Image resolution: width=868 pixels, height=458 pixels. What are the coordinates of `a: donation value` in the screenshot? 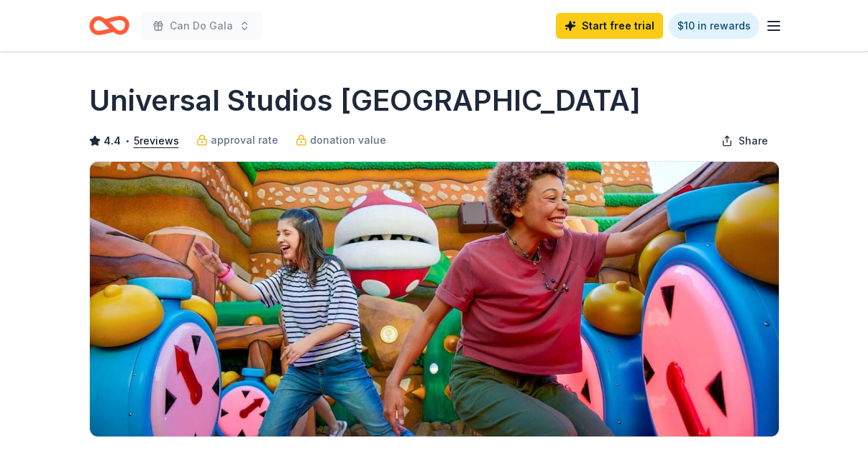 It's located at (341, 140).